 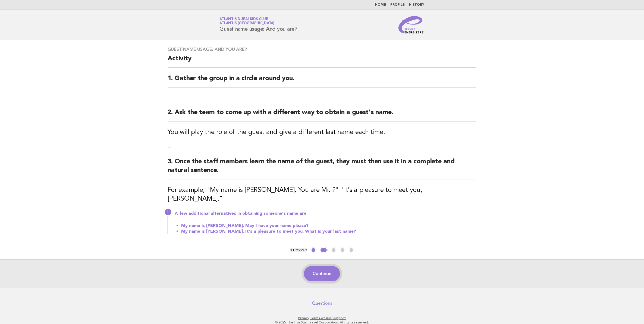 I want to click on a: Terms of Use, so click(x=321, y=318).